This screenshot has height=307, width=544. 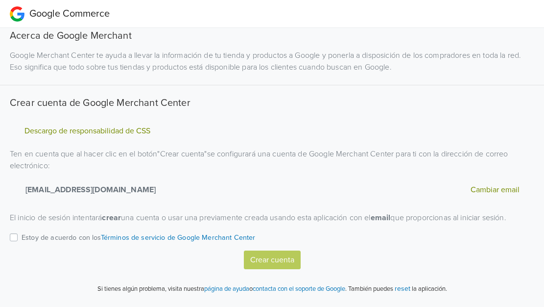 What do you see at coordinates (397, 288) in the screenshot?
I see `p: También puedes la aplicación.` at bounding box center [397, 288].